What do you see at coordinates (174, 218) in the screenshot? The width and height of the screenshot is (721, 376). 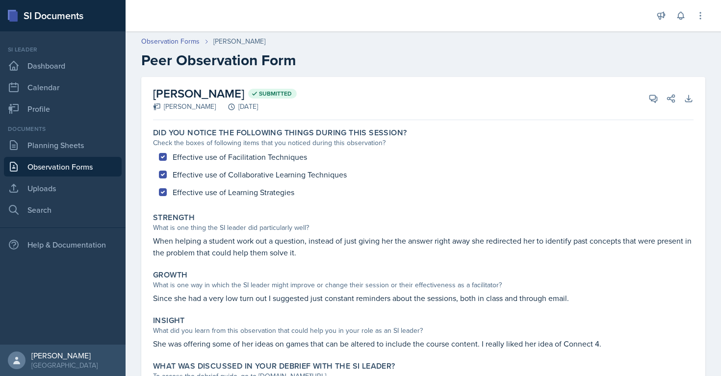 I see `label: Strength` at bounding box center [174, 218].